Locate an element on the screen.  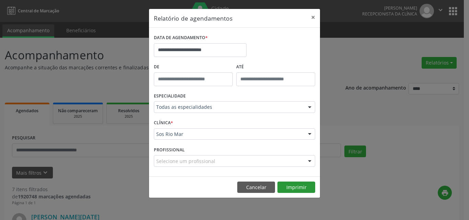
label: ESPECIALIDADE is located at coordinates (170, 96).